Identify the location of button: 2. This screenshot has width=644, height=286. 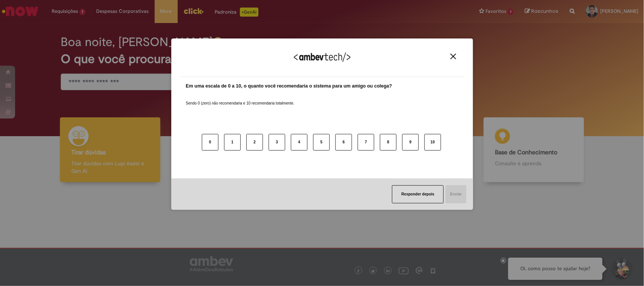
(254, 143).